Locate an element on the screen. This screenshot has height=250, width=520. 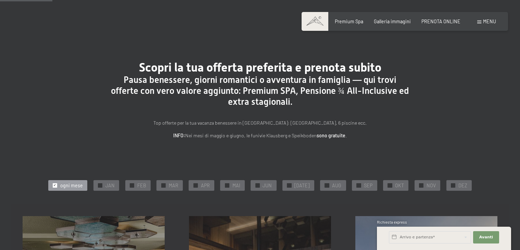
span: Avanti is located at coordinates (486, 237).